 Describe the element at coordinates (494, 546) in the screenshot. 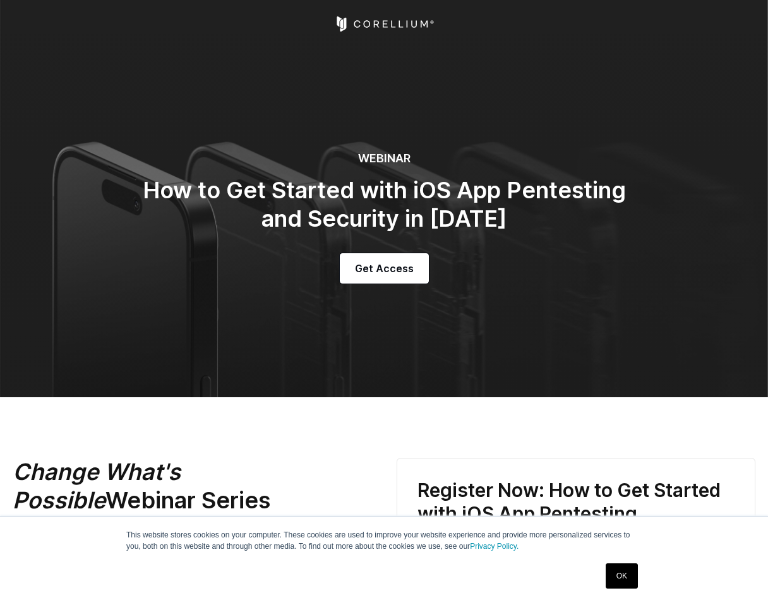

I see `a: Privacy Policy.` at that location.